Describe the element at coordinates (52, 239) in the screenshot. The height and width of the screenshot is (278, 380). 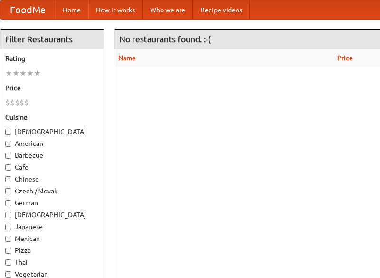
I see `label: Mexican` at that location.